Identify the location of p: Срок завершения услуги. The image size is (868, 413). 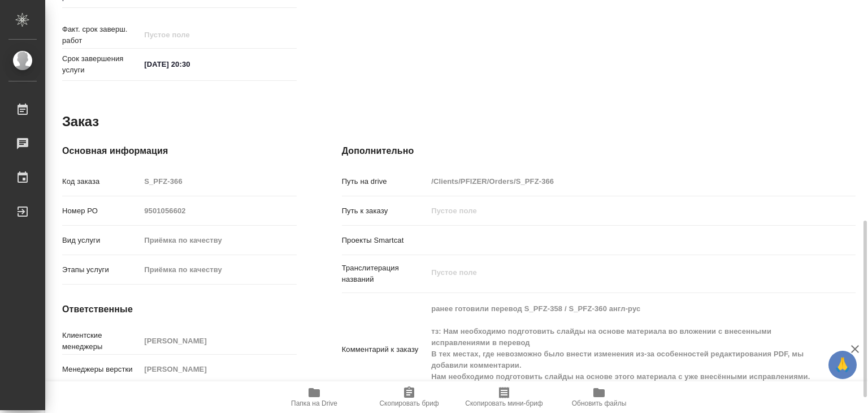
(101, 64).